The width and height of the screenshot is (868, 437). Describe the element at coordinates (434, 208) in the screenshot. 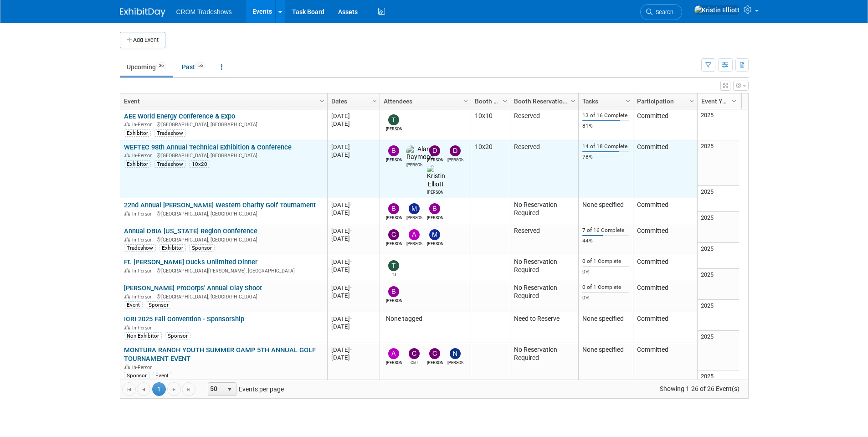

I see `img: Blake Roberts` at that location.